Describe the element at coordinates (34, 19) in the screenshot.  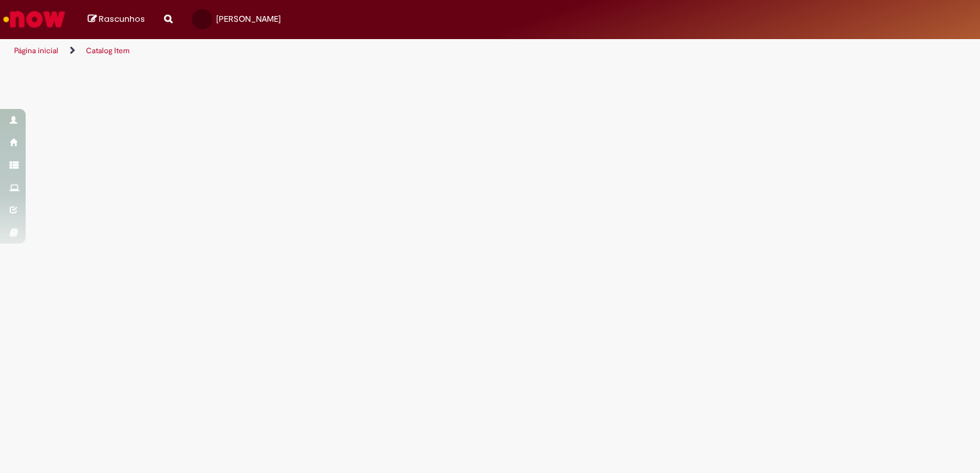
I see `img: ServiceNow` at that location.